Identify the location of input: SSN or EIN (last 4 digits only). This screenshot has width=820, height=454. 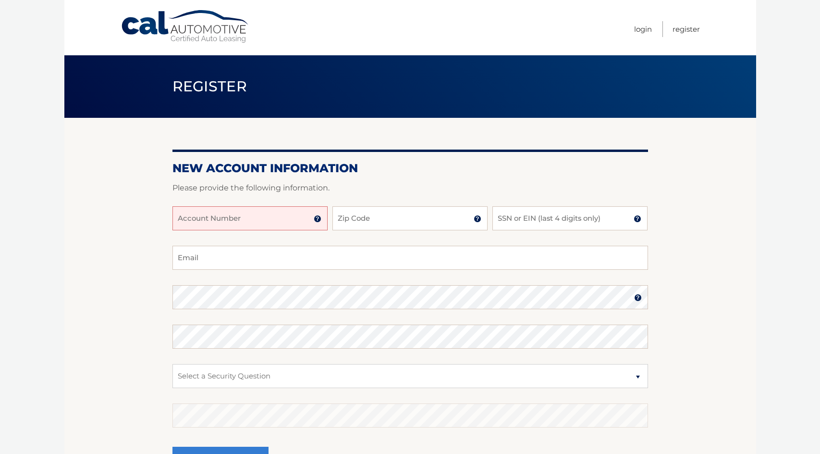
(570, 218).